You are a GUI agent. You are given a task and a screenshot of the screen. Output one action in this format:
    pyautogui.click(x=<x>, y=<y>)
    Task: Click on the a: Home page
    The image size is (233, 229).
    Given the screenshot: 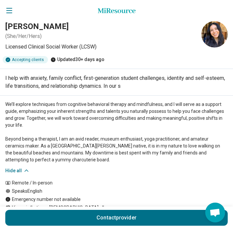 What is the action you would take?
    pyautogui.click(x=117, y=11)
    